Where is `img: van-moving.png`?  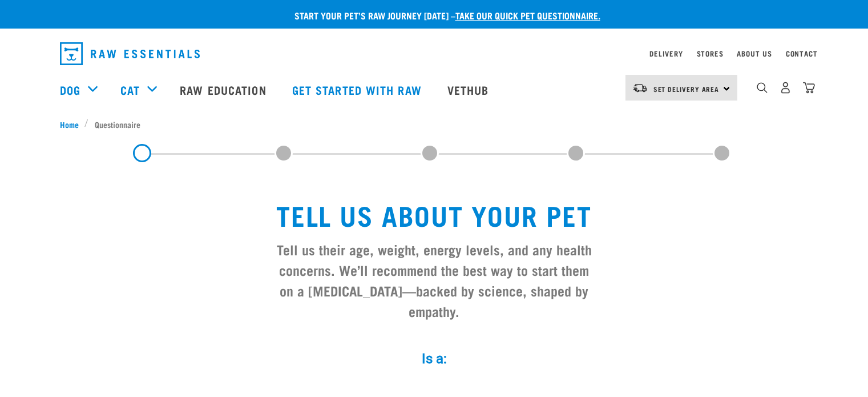
img: van-moving.png is located at coordinates (640, 88).